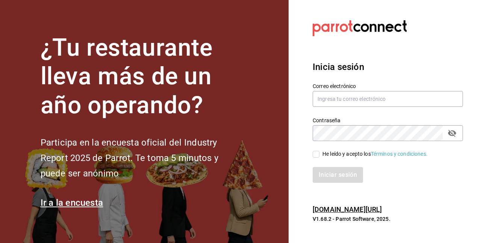 Image resolution: width=481 pixels, height=243 pixels. What do you see at coordinates (142, 77) in the screenshot?
I see `h1: ¿Tu restaurante lleva más de un año operando?` at bounding box center [142, 77].